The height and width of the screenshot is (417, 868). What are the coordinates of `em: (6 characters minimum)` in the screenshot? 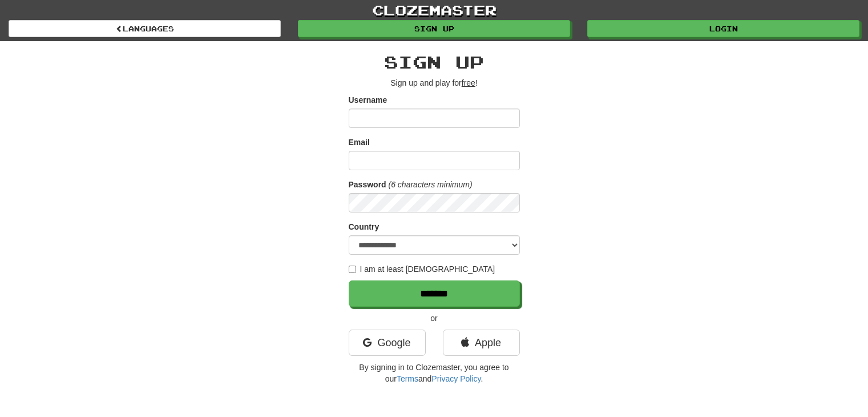 It's located at (430, 184).